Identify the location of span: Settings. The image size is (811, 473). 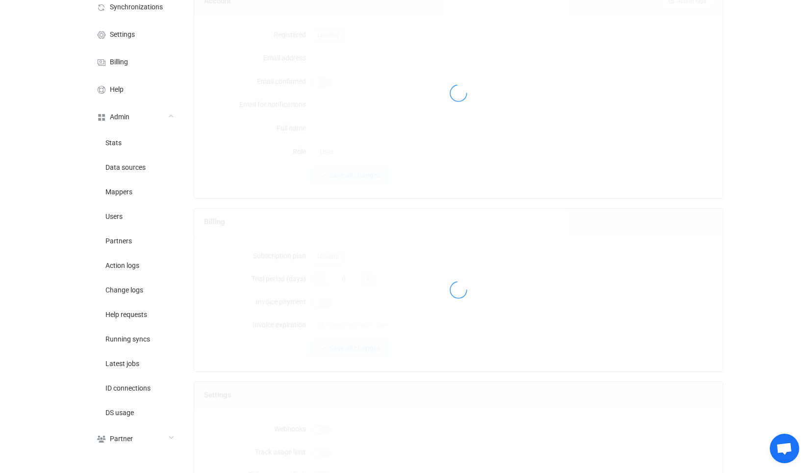
(122, 35).